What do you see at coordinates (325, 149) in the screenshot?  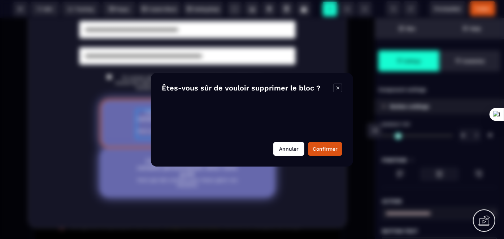 I see `button: Confirmer` at bounding box center [325, 149].